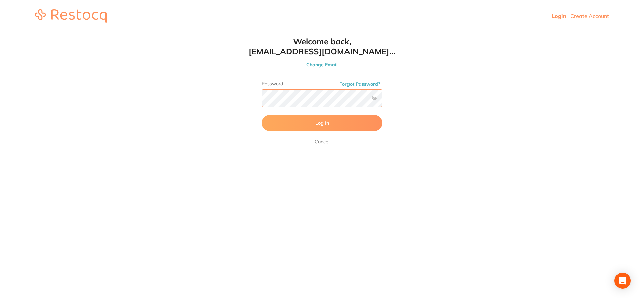 Image resolution: width=644 pixels, height=302 pixels. Describe the element at coordinates (559, 16) in the screenshot. I see `a: Login` at that location.